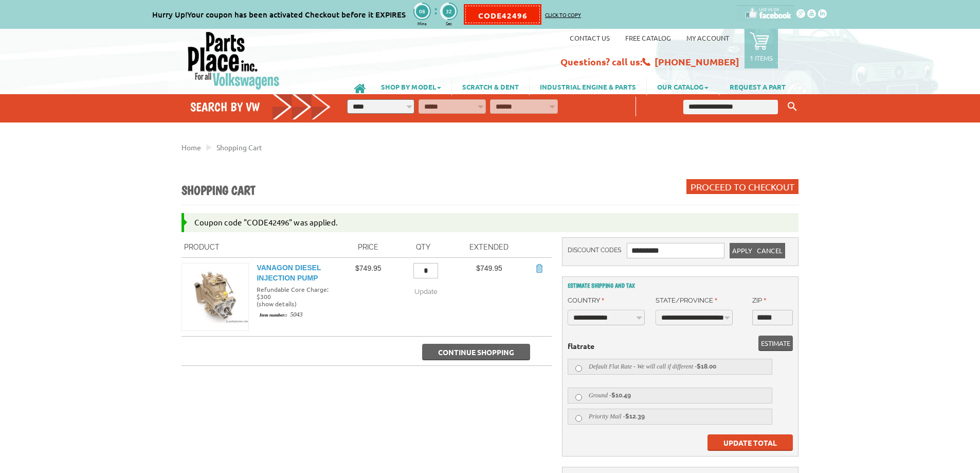 The width and height of the screenshot is (980, 473). Describe the element at coordinates (449, 23) in the screenshot. I see `div: Sec` at that location.